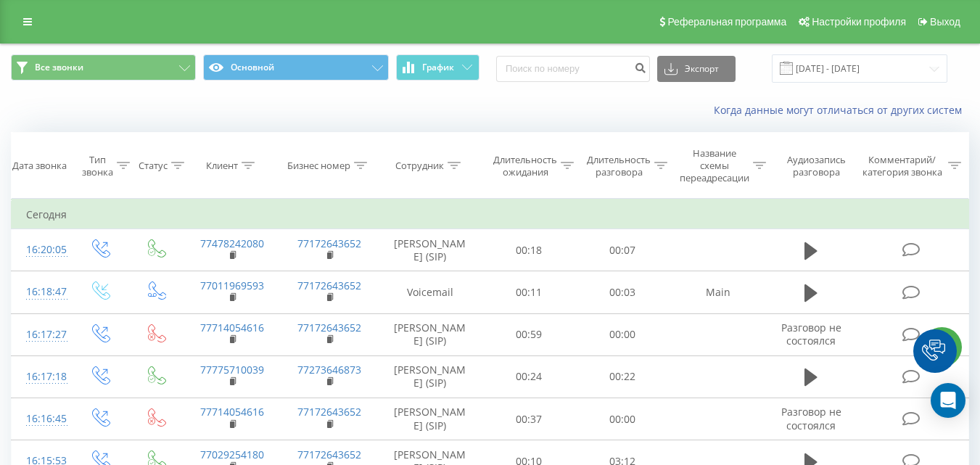 The image size is (980, 465). What do you see at coordinates (430, 293) in the screenshot?
I see `td: Voicemail` at bounding box center [430, 293].